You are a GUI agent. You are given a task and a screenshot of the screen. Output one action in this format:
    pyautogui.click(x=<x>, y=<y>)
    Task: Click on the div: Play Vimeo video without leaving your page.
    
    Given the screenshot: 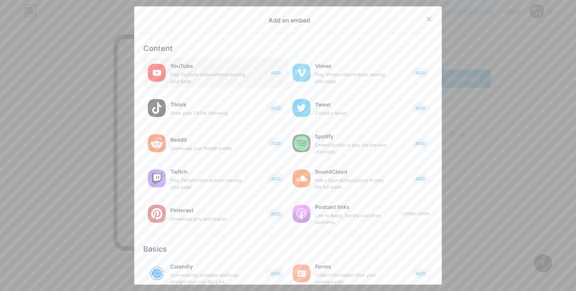 What is the action you would take?
    pyautogui.click(x=352, y=78)
    